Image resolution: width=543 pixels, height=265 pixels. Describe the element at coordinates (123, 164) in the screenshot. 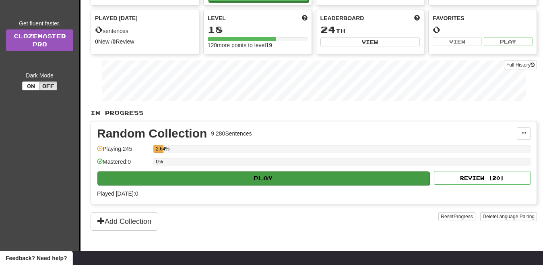

I see `div: Mastered: 0` at that location.